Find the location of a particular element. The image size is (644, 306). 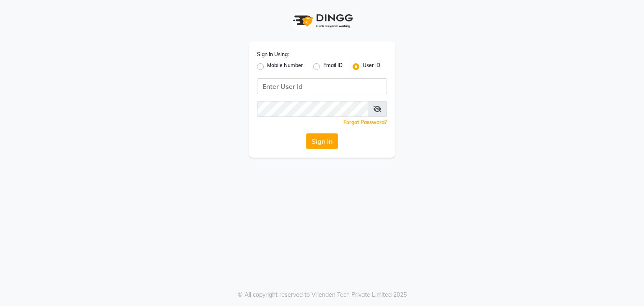

label: Sign In Using: is located at coordinates (273, 54).